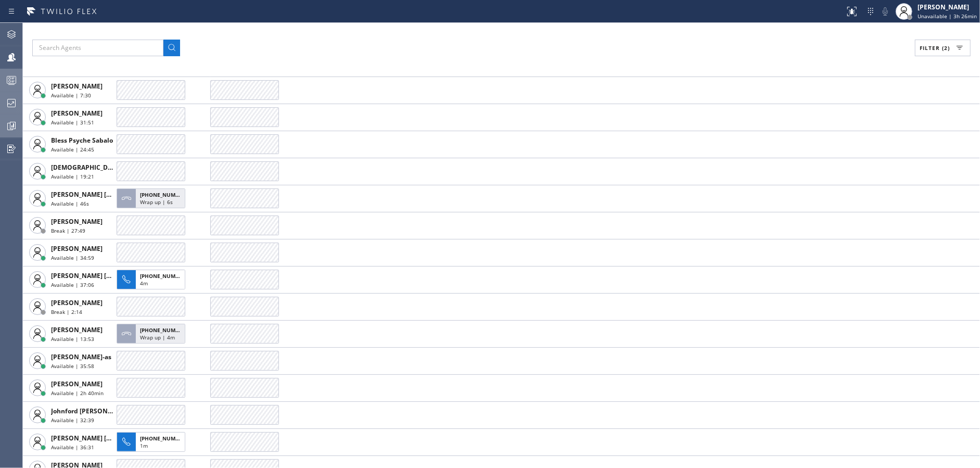 Image resolution: width=980 pixels, height=468 pixels. I want to click on span: Available | 19:21, so click(72, 176).